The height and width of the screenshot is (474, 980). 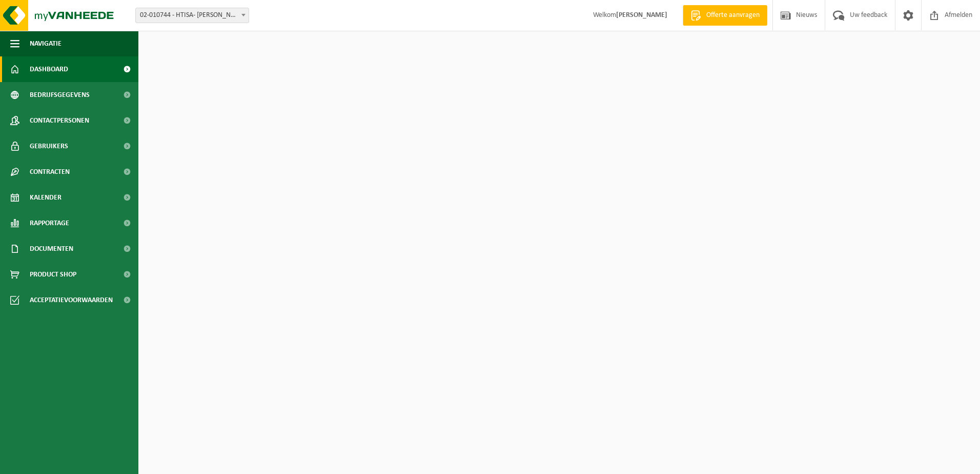 I want to click on span: Contracten, so click(x=49, y=172).